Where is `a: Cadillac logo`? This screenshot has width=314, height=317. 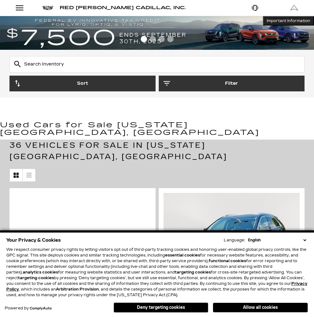 a: Cadillac logo is located at coordinates (48, 8).